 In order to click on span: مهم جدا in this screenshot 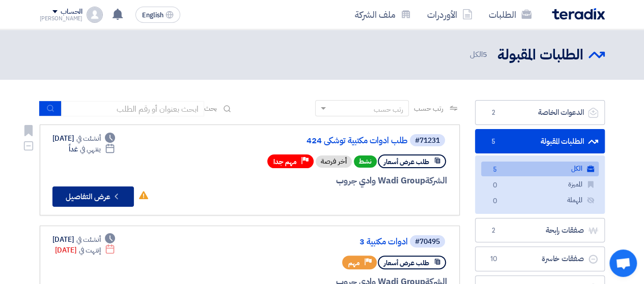, I will do `click(285, 162)`.